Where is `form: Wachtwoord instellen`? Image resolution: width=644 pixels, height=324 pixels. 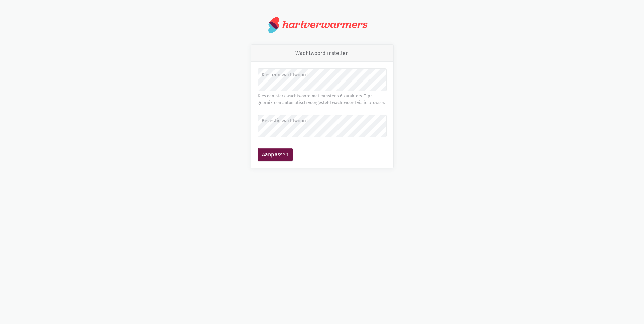
form: Wachtwoord instellen is located at coordinates (322, 115).